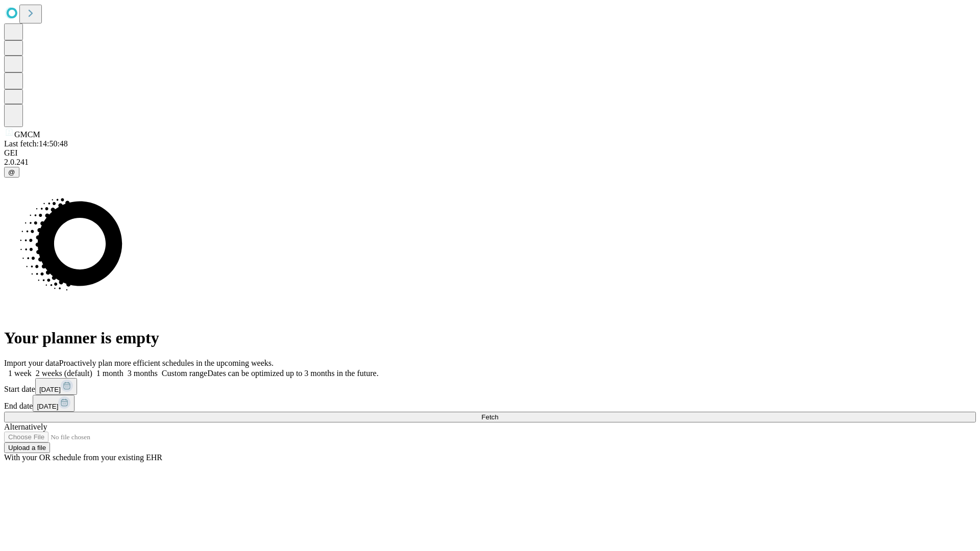 This screenshot has height=551, width=980. What do you see at coordinates (25, 426) in the screenshot?
I see `span: Alternatively` at bounding box center [25, 426].